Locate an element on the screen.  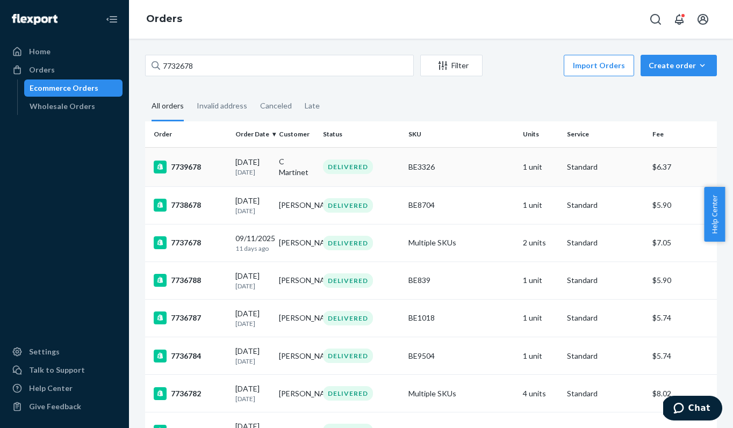
a: Help Center is located at coordinates (64, 389).